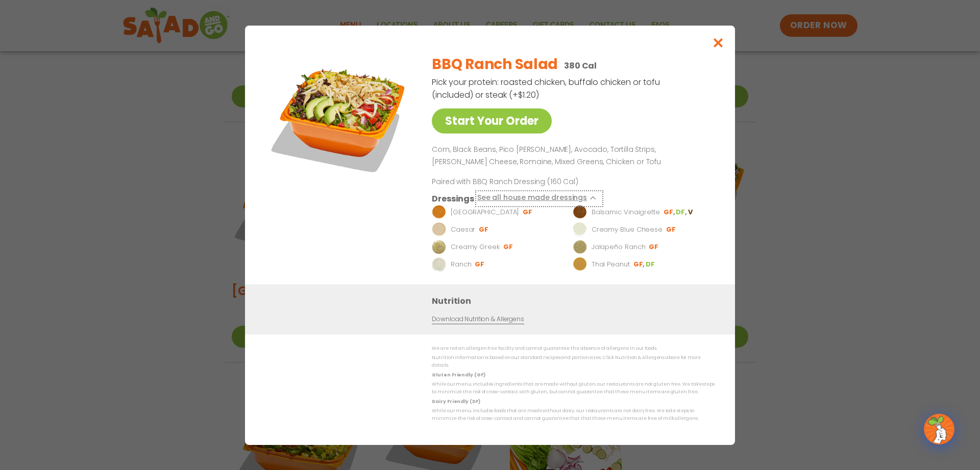 The height and width of the screenshot is (470, 980). What do you see at coordinates (476, 247) in the screenshot?
I see `p: Creamy Greek` at bounding box center [476, 247].